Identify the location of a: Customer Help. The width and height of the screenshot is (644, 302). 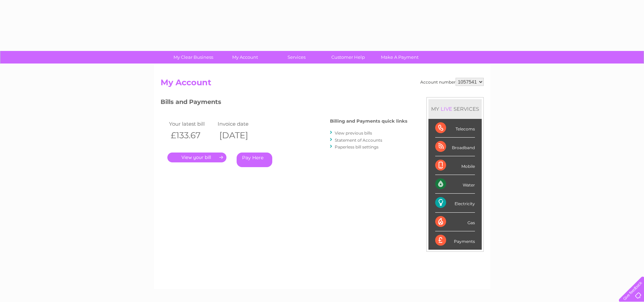
(348, 57).